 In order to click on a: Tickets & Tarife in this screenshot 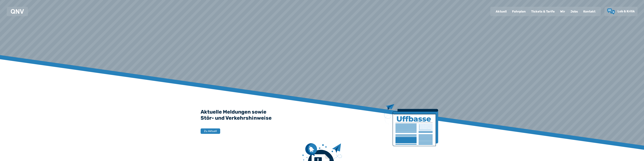, I will do `click(543, 11)`.